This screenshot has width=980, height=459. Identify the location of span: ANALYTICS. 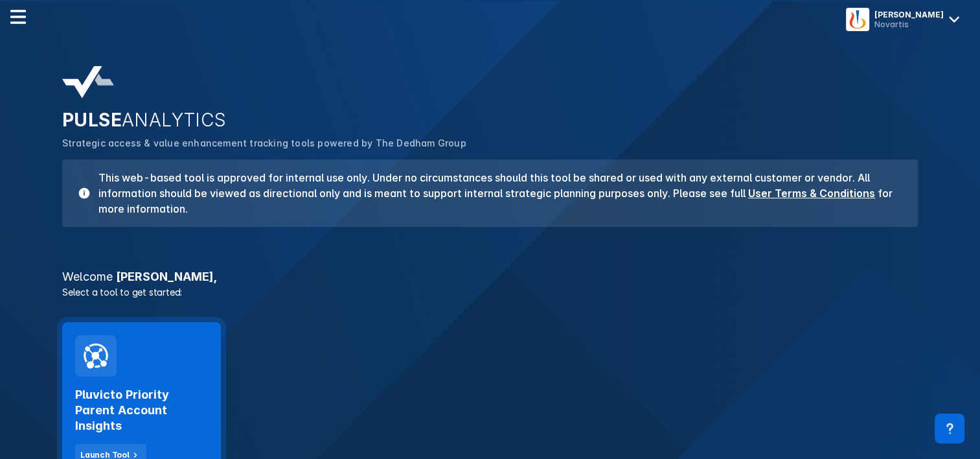
(174, 120).